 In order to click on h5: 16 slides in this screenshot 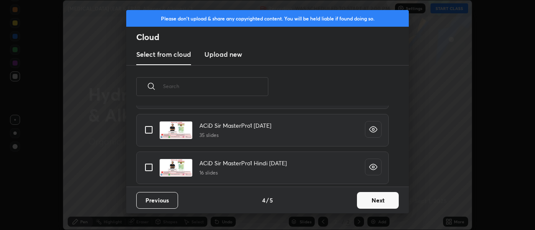, I will do `click(243, 173)`.